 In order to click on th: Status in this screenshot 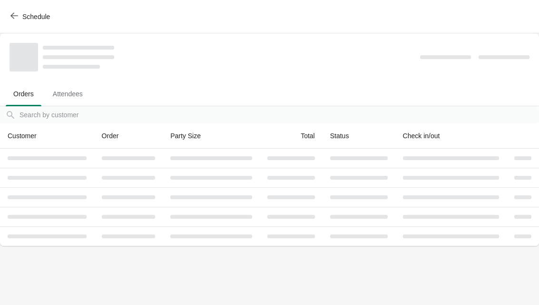, I will do `click(359, 136)`.